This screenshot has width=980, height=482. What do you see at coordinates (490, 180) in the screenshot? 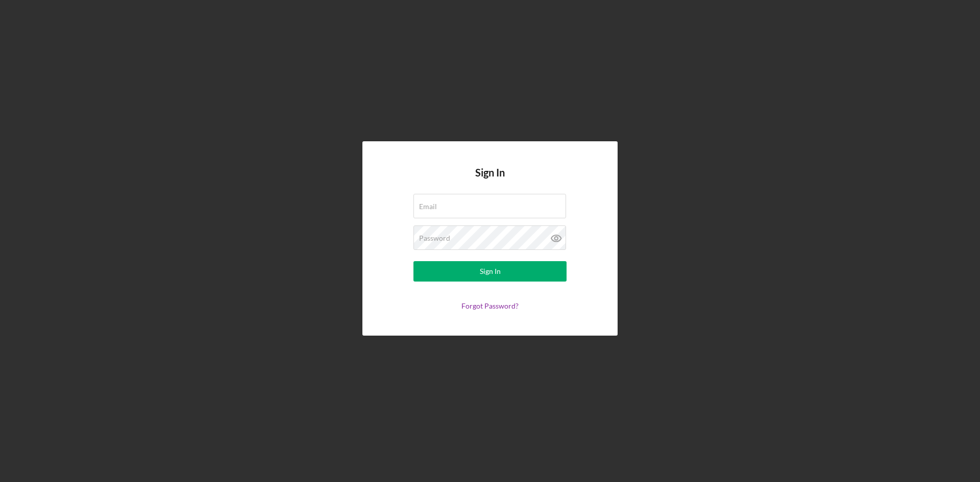
I see `h4: Sign In` at bounding box center [490, 180].